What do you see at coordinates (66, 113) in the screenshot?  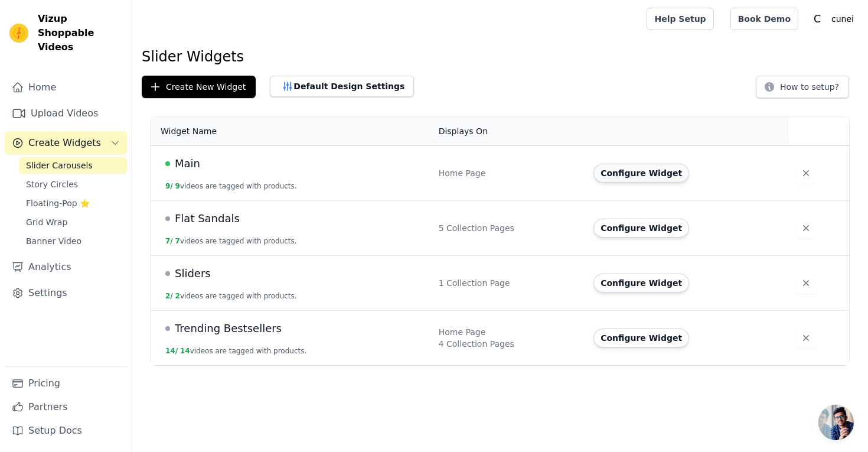 I see `a: Upload Videos` at bounding box center [66, 113].